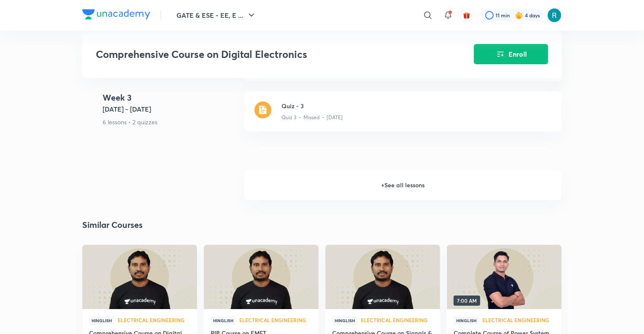 The height and width of the screenshot is (334, 644). I want to click on img: Company Logo, so click(116, 14).